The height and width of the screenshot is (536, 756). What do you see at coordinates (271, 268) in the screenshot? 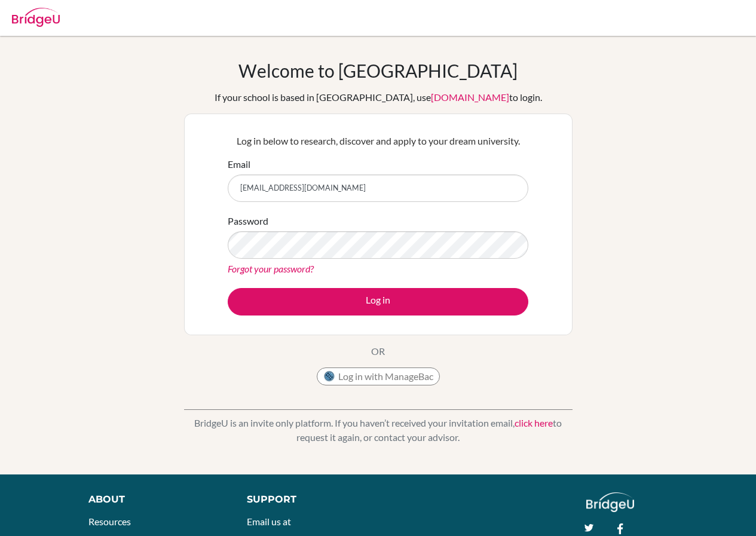
I see `a: Forgot your password?` at bounding box center [271, 268].